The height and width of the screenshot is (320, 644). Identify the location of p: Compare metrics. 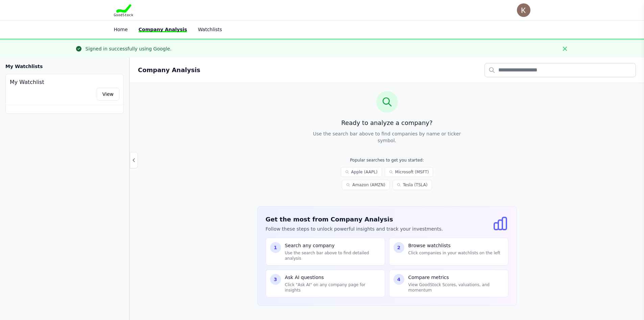
(456, 277).